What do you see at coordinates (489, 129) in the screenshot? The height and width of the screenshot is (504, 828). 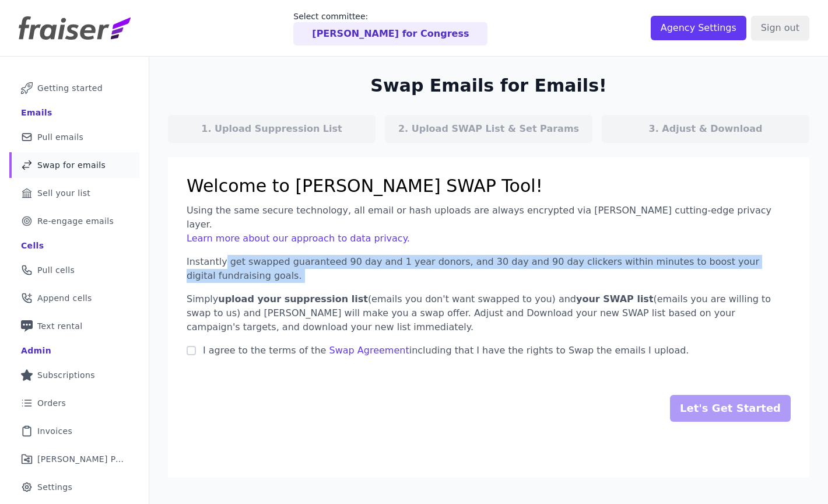 I see `p: 2. Upload SWAP List & Set Params` at bounding box center [489, 129].